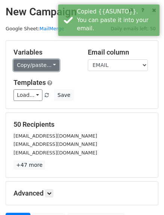 The image size is (164, 215). What do you see at coordinates (64, 95) in the screenshot?
I see `button: Save` at bounding box center [64, 95].